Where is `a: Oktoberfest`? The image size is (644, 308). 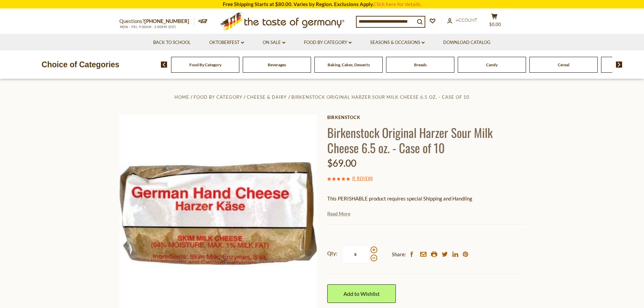 a: Oktoberfest is located at coordinates (227, 43).